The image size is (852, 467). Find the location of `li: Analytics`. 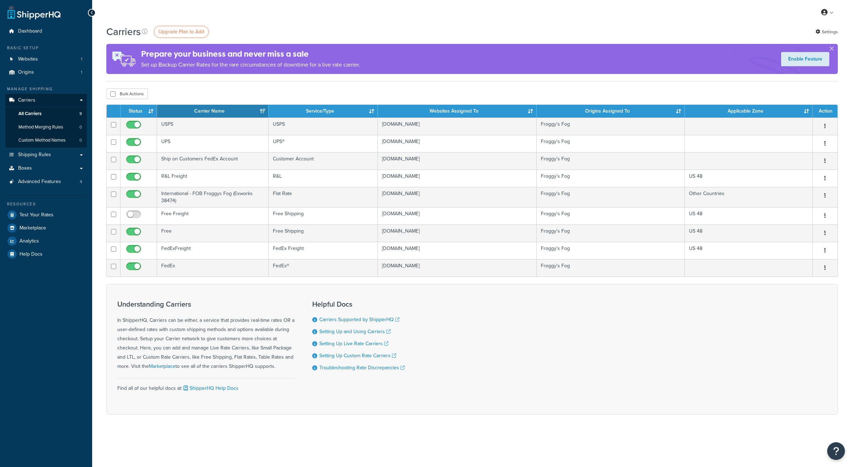

li: Analytics is located at coordinates (46, 241).